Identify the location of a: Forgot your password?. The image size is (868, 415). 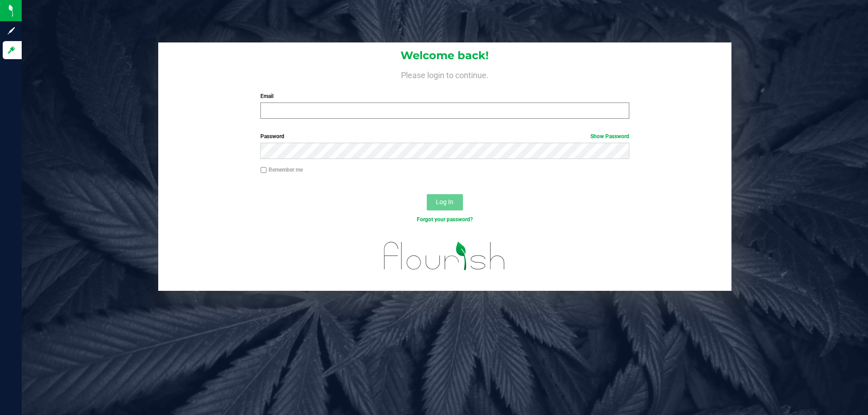
(445, 219).